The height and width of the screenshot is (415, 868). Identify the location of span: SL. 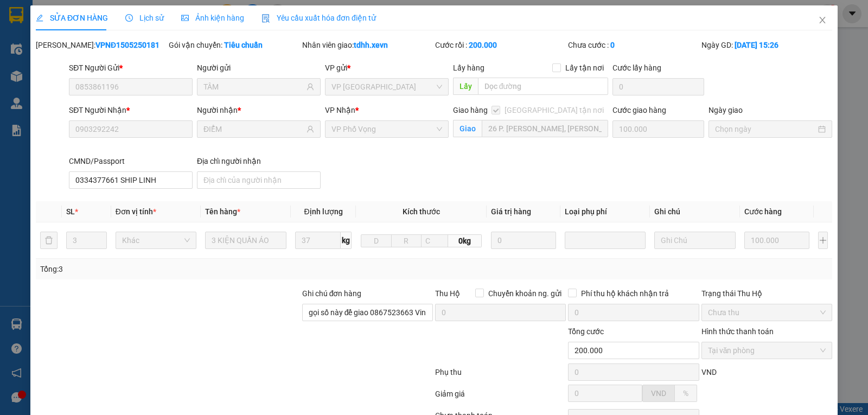
(70, 211).